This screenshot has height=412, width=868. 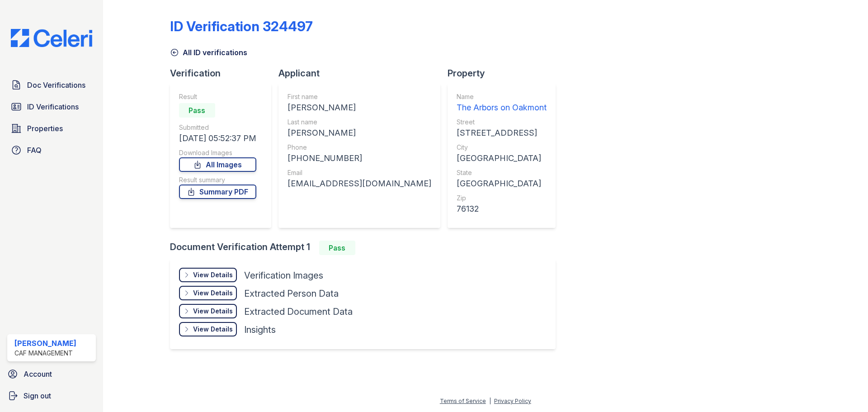 I want to click on a: Doc Verifications, so click(x=51, y=85).